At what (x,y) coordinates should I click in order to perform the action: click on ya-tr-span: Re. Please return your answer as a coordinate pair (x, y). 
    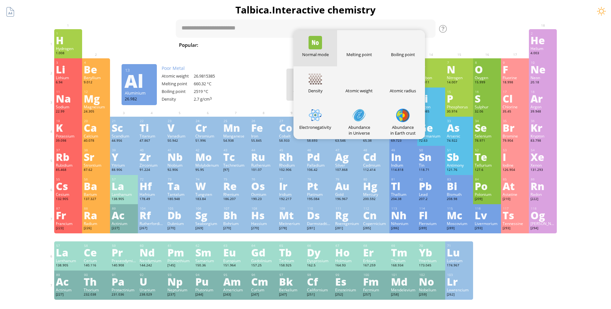
    Looking at the image, I should click on (230, 186).